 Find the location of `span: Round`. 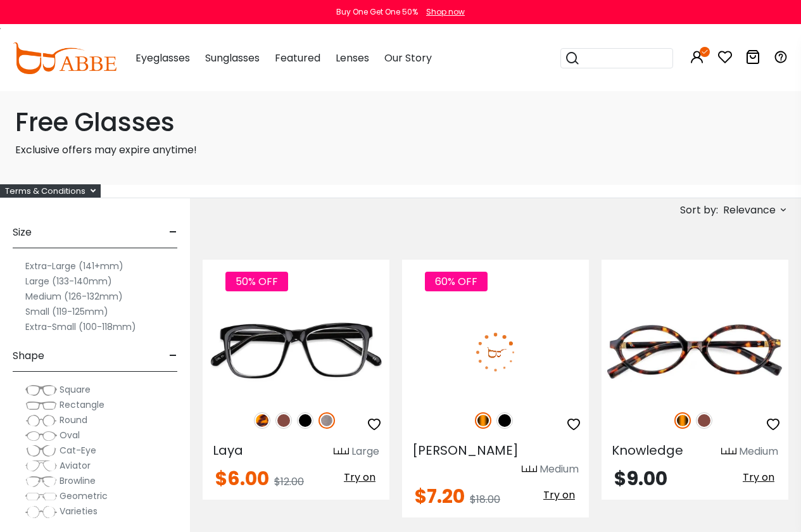

span: Round is located at coordinates (74, 420).